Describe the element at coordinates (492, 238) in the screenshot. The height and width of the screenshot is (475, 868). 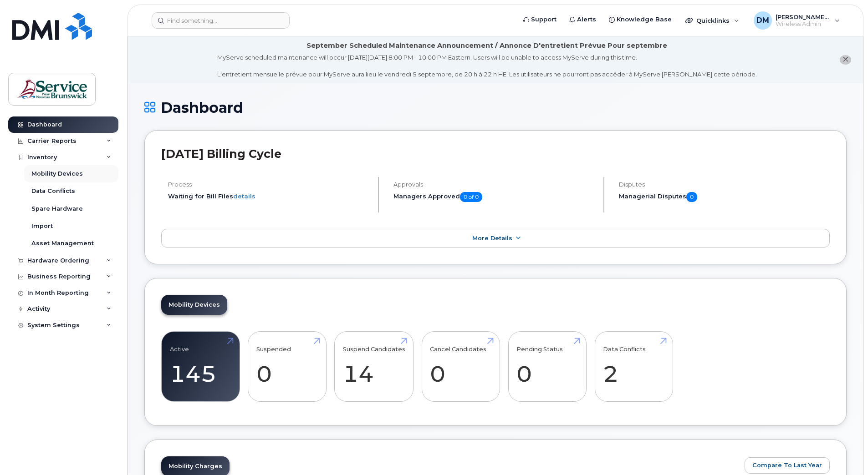
I see `span: More Details` at that location.